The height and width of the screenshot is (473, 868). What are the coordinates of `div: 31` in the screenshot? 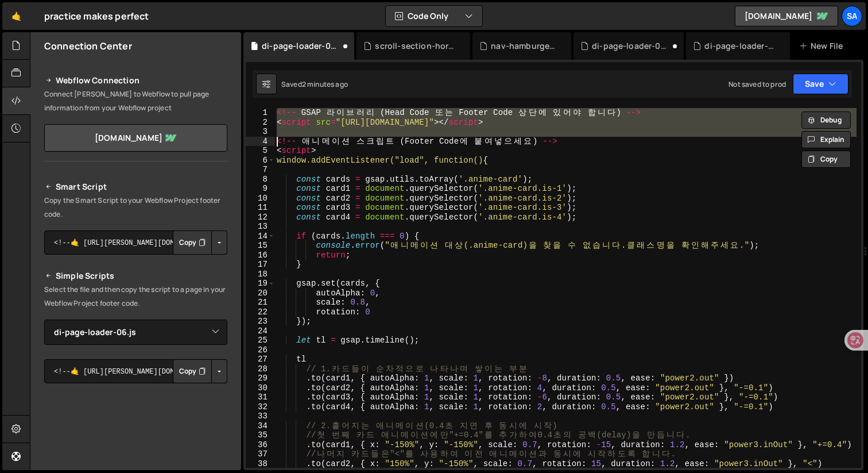 It's located at (260, 397).